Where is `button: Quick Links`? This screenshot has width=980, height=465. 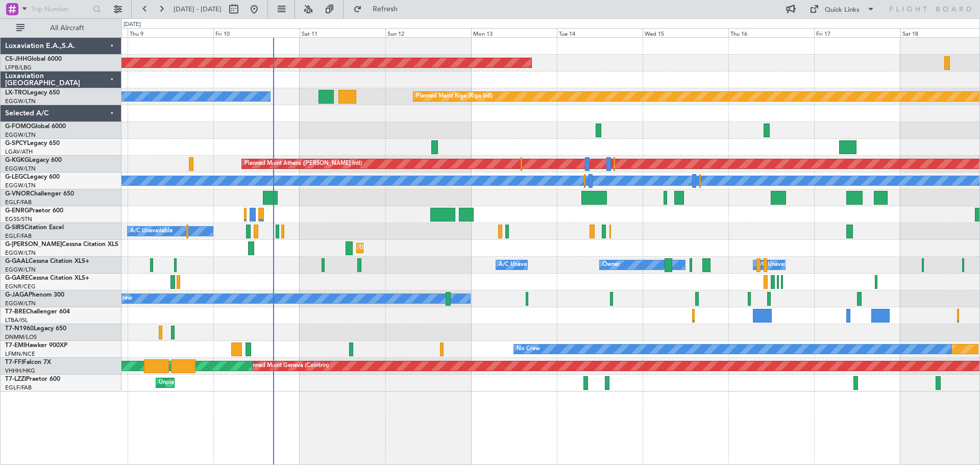 button: Quick Links is located at coordinates (842, 10).